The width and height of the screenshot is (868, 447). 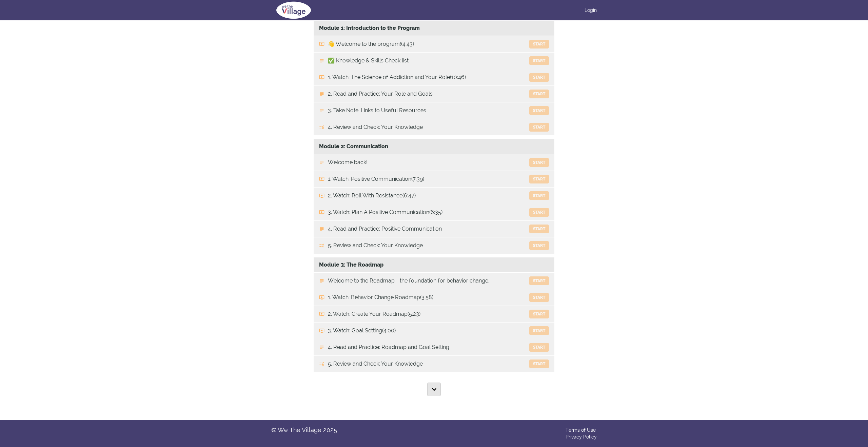 What do you see at coordinates (347, 163) in the screenshot?
I see `span: Welcome back!` at bounding box center [347, 163].